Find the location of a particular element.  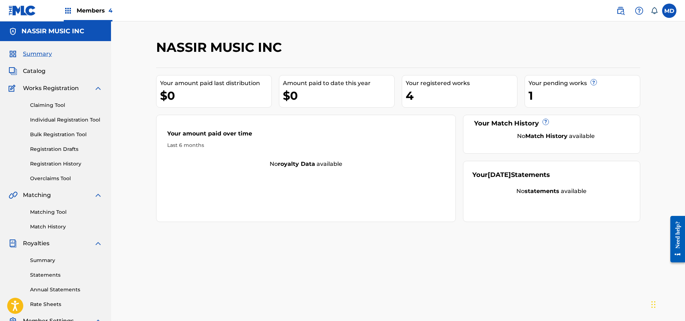

a: Summary is located at coordinates (66, 261).